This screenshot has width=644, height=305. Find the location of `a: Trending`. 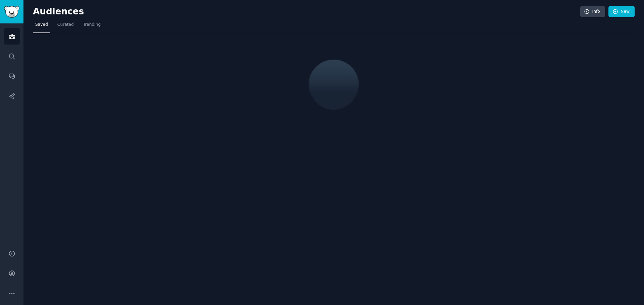

a: Trending is located at coordinates (92, 26).